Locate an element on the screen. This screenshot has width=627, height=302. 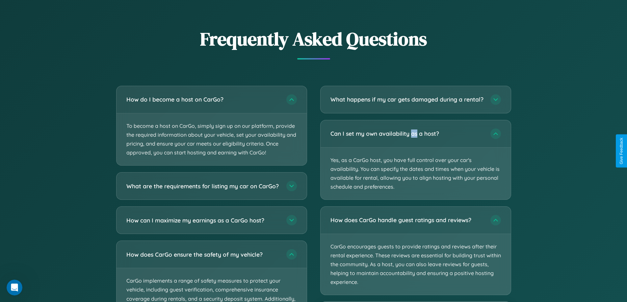
h3: What happens if my car gets damaged during a rental? is located at coordinates (407, 99).